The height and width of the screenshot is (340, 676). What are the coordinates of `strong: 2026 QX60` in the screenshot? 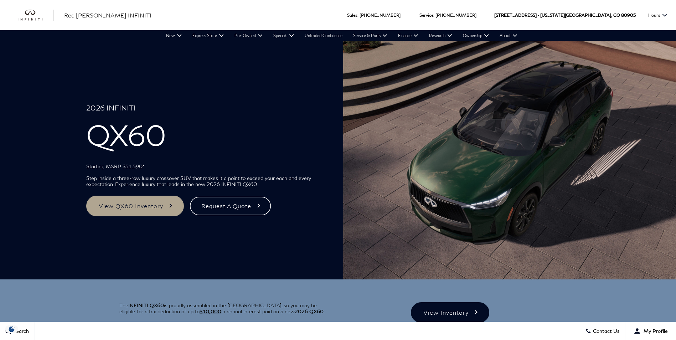 It's located at (309, 311).